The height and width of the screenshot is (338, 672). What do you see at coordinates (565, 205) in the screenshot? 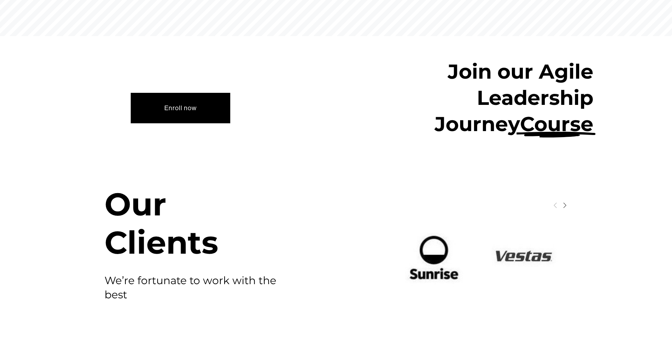
I see `span: Next` at bounding box center [565, 205].